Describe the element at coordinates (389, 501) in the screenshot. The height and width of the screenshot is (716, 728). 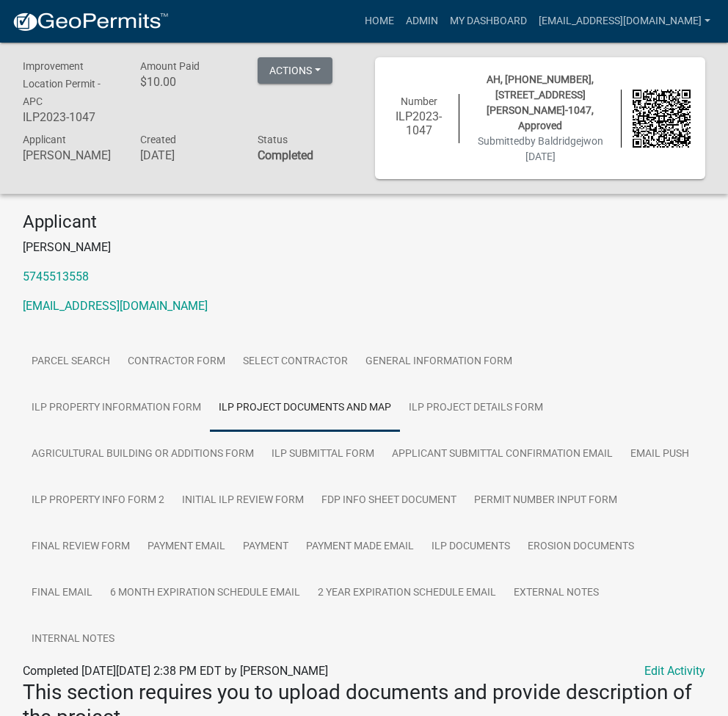
I see `a: FDP INFO Sheet Document` at that location.